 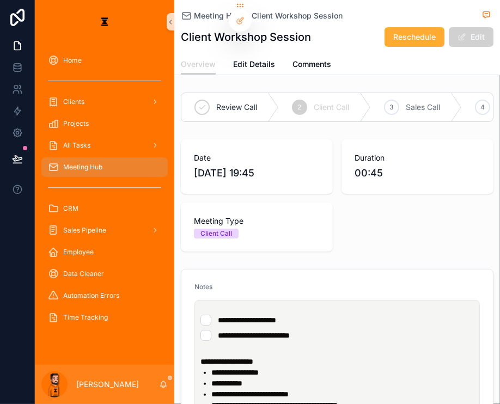 What do you see at coordinates (415, 37) in the screenshot?
I see `span: Reschedule` at bounding box center [415, 37].